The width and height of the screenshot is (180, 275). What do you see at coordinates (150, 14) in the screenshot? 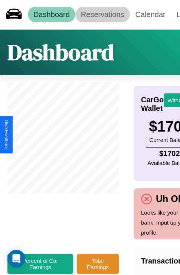
I see `a: Calendar` at bounding box center [150, 14].